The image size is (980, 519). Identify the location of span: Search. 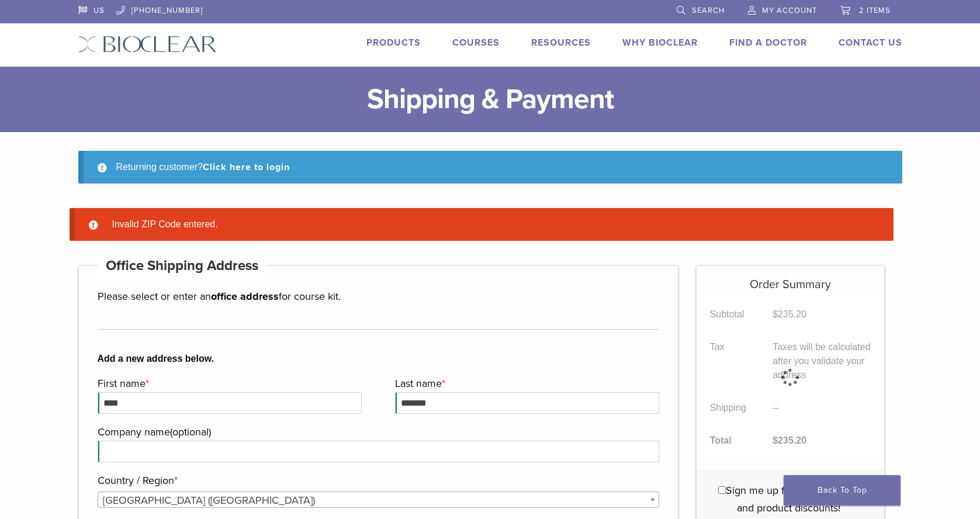
(708, 10).